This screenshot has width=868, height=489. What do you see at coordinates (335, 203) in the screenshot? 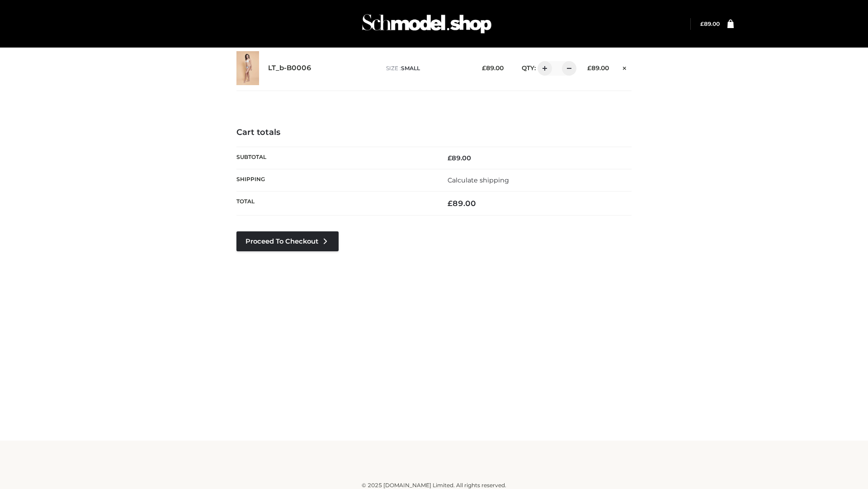
I see `th: Total` at bounding box center [335, 203].